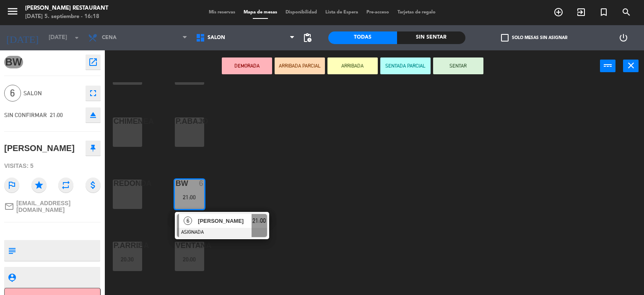 This screenshot has height=295, width=644. I want to click on label: Solo mesas sin asignar, so click(534, 38).